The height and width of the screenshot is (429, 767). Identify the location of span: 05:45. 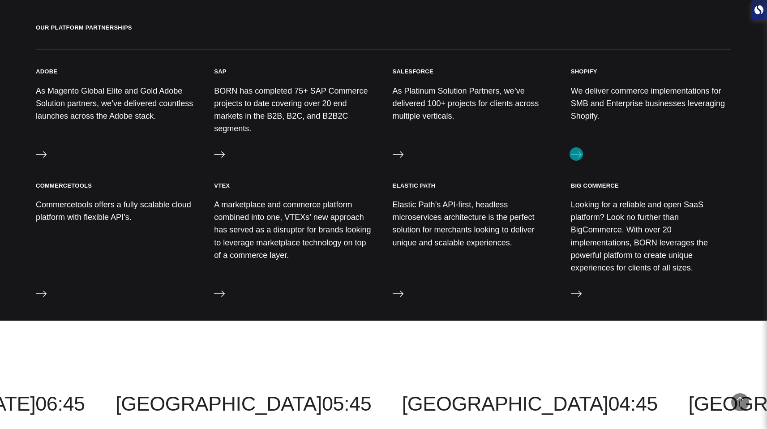
(347, 403).